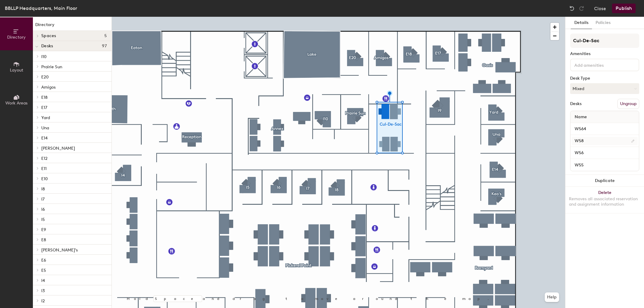 Image resolution: width=644 pixels, height=308 pixels. Describe the element at coordinates (45, 179) in the screenshot. I see `span: E10` at that location.